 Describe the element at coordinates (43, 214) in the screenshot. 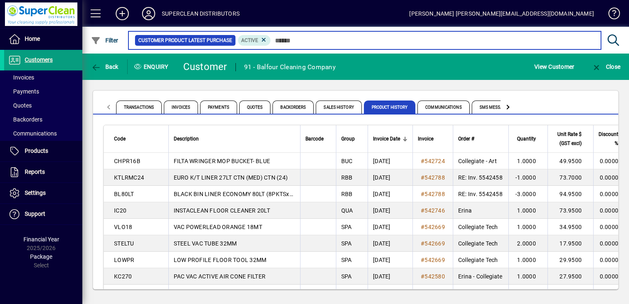

I see `a: Support` at that location.